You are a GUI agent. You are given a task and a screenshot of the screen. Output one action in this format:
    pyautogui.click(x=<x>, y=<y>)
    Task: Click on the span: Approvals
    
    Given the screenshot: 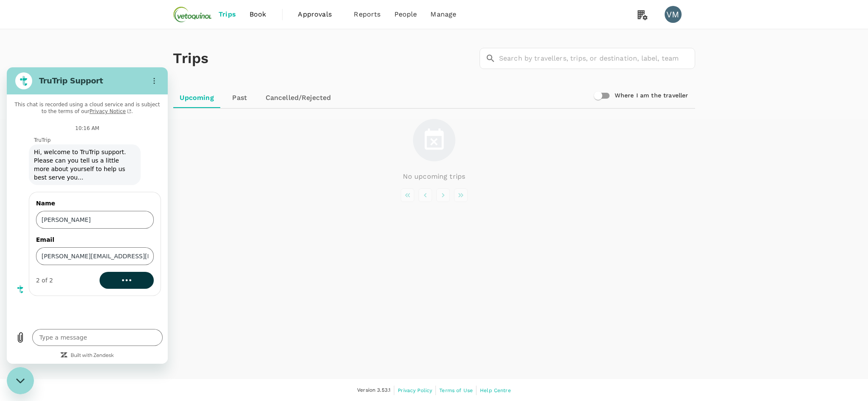 What is the action you would take?
    pyautogui.click(x=319, y=15)
    